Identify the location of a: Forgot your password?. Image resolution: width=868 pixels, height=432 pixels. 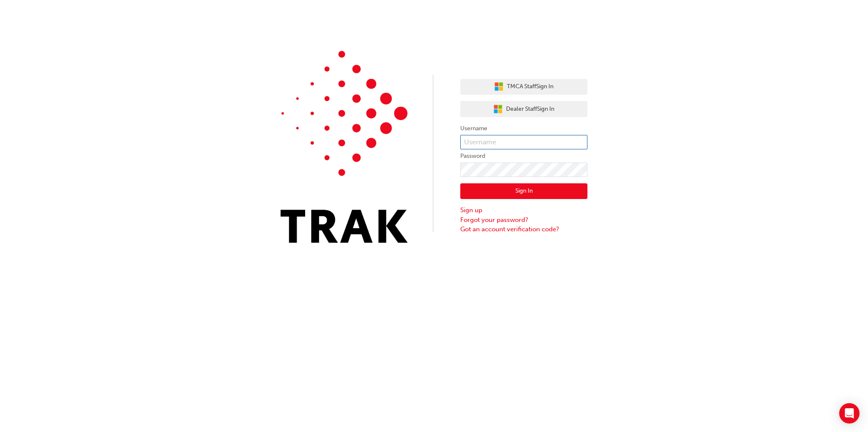
(524, 220).